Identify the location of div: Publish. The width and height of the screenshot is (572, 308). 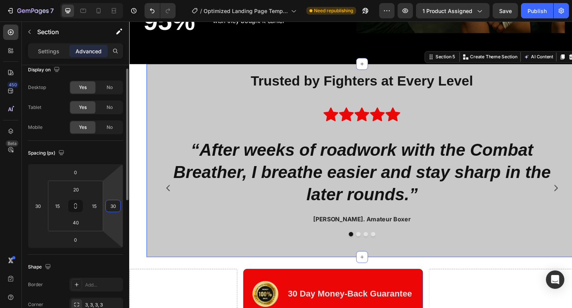
(537, 11).